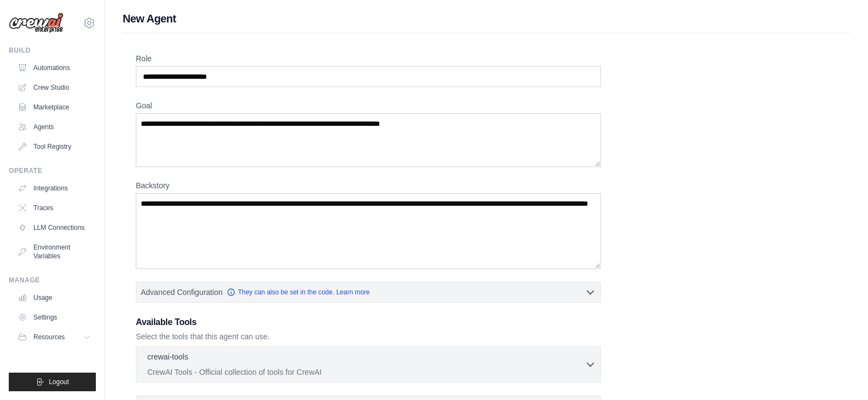 This screenshot has width=868, height=400. I want to click on button: Resources, so click(54, 337).